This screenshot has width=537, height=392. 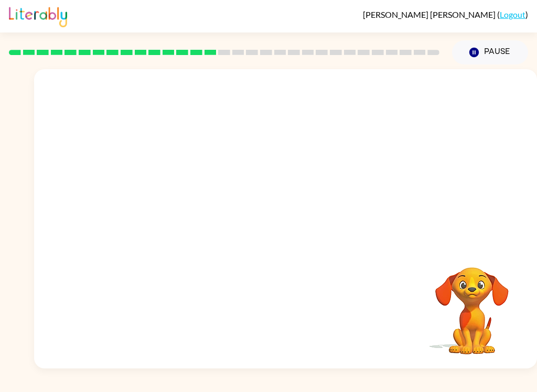 What do you see at coordinates (38, 15) in the screenshot?
I see `img: Literably` at bounding box center [38, 15].